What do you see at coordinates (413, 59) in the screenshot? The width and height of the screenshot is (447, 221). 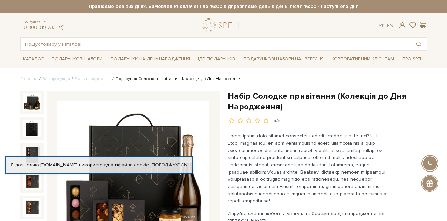 I see `a: Про Spell` at bounding box center [413, 59].